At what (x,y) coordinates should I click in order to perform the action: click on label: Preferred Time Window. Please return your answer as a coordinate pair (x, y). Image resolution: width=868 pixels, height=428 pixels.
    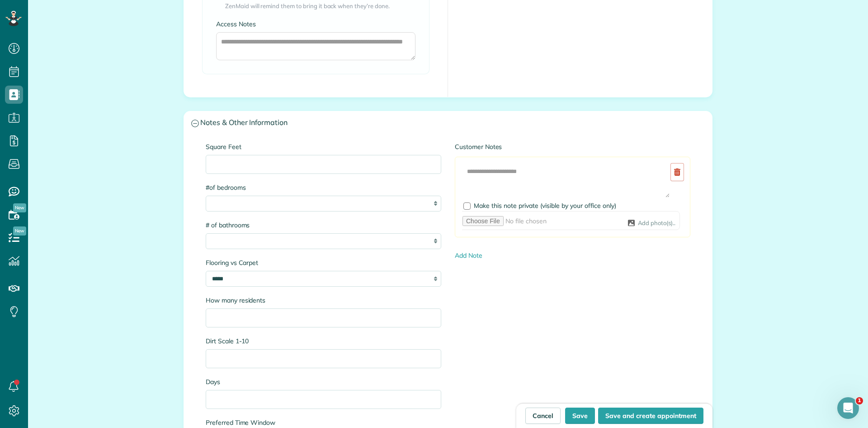
    Looking at the image, I should click on (324, 422).